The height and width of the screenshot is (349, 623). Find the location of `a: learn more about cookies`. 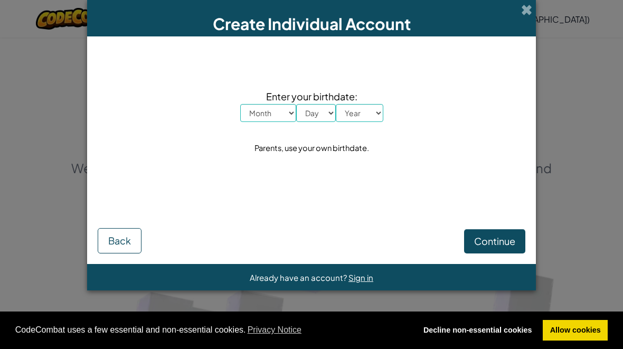

a: learn more about cookies is located at coordinates (275, 330).